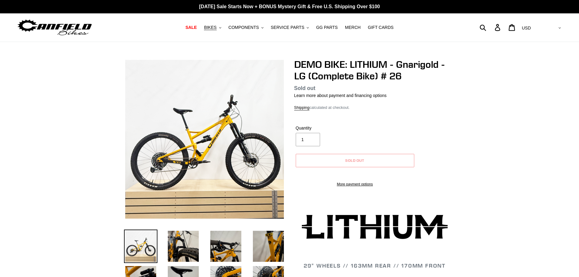 The width and height of the screenshot is (579, 277). Describe the element at coordinates (355, 160) in the screenshot. I see `button: Sold out` at that location.